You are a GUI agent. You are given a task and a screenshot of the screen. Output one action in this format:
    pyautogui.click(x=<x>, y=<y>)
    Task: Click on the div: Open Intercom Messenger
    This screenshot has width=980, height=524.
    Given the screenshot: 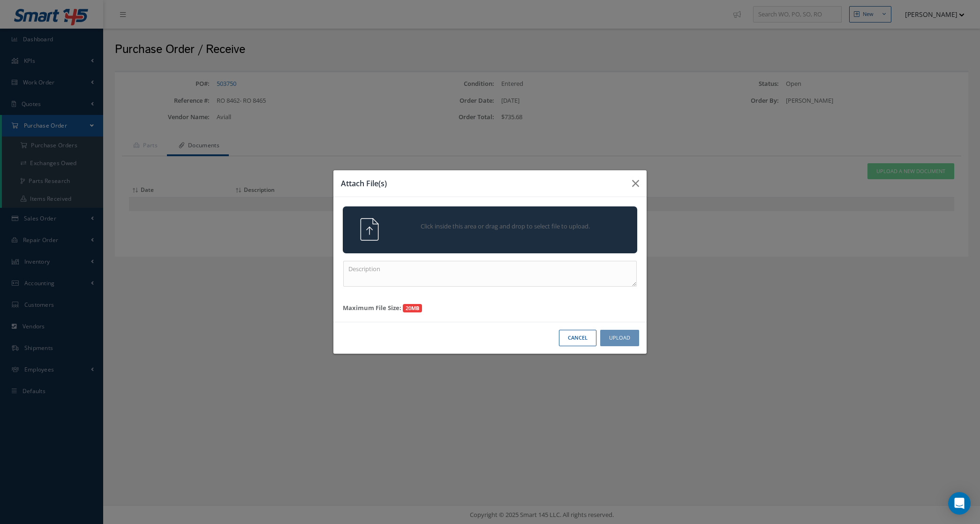 What is the action you would take?
    pyautogui.click(x=959, y=503)
    